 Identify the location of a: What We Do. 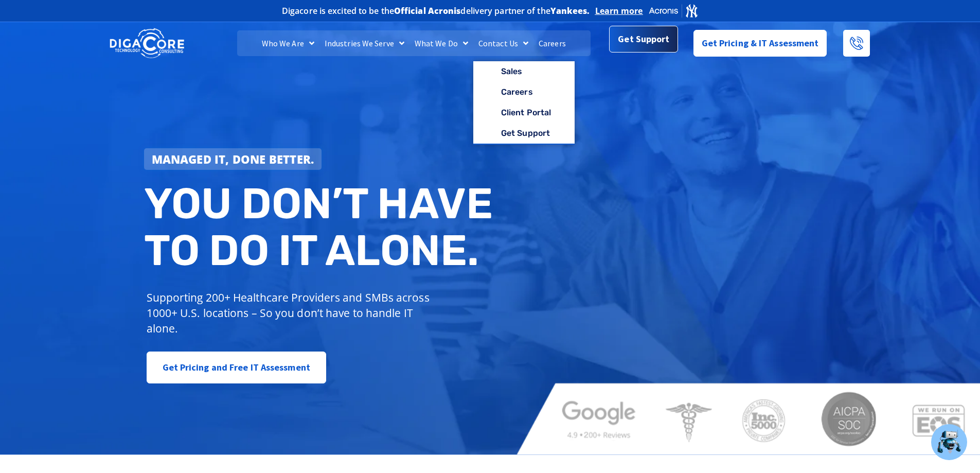
(442, 44).